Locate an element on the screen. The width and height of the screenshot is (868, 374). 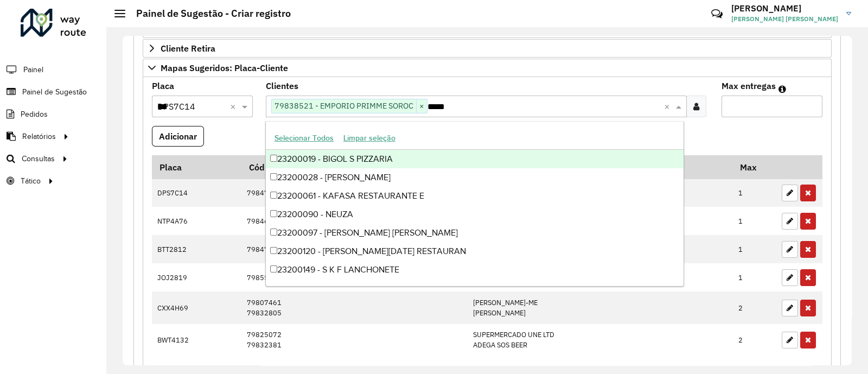
span: Painel de Sugestão is located at coordinates (54, 91).